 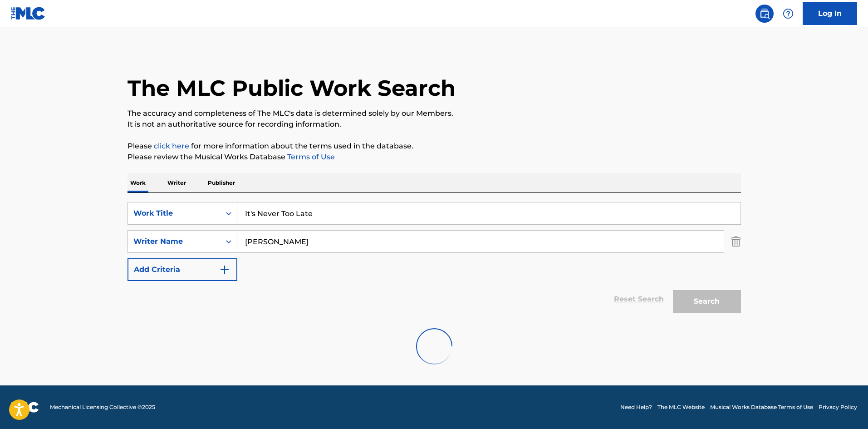 What do you see at coordinates (434, 260) in the screenshot?
I see `form: Search Form` at bounding box center [434, 260].